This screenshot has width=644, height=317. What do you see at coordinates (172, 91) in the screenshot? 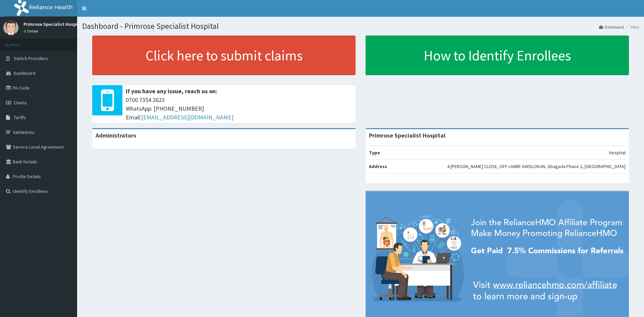
I see `b: If you have any issue, reach us on:` at bounding box center [172, 91].